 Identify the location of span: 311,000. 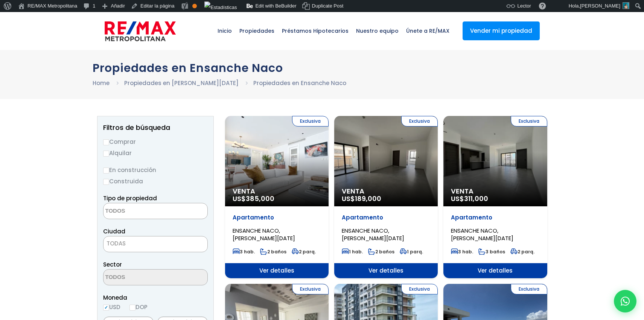
(476, 198).